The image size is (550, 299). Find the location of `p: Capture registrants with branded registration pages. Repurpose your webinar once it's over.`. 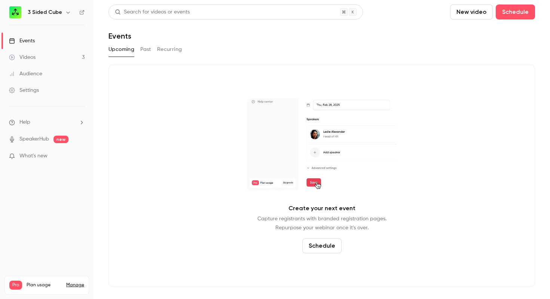

p: Capture registrants with branded registration pages. Repurpose your webinar once it's over. is located at coordinates (322, 223).